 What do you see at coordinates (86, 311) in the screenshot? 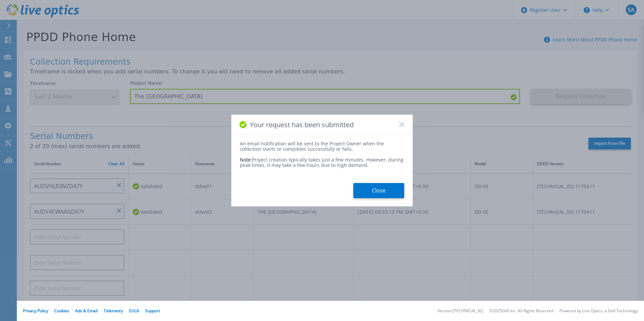
I see `a: Ads & Email` at bounding box center [86, 311].